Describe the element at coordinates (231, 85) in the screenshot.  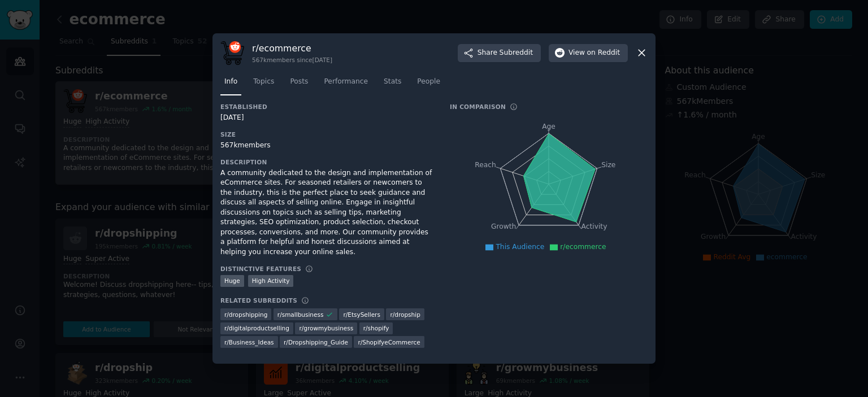
I see `a: Info` at that location.